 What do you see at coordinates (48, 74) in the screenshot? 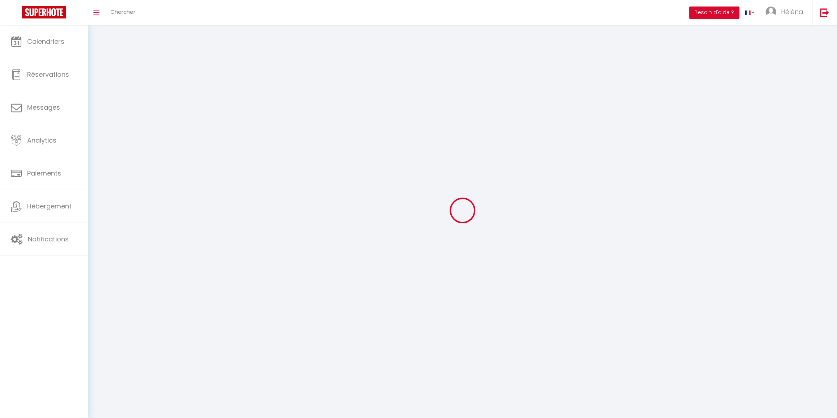
I see `span: Réservations` at bounding box center [48, 74].